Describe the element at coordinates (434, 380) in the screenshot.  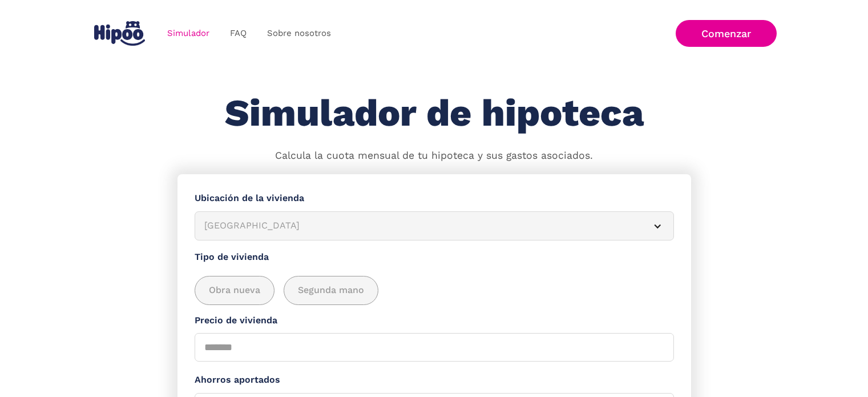
I see `label: Ahorros aportados` at that location.